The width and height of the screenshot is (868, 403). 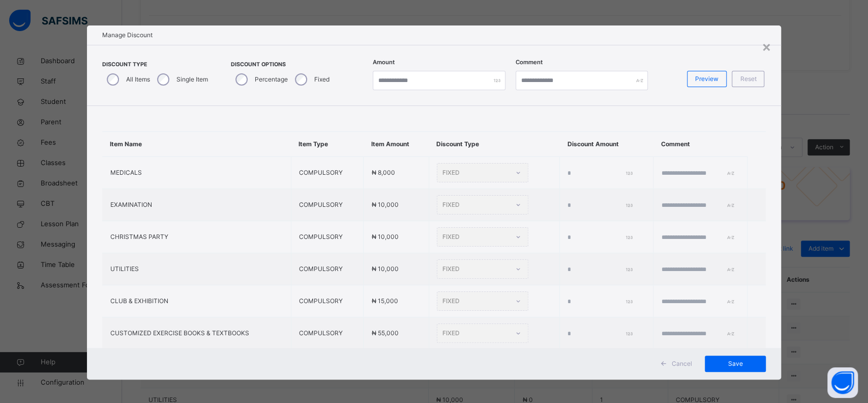 I want to click on span: Discount Type, so click(x=156, y=65).